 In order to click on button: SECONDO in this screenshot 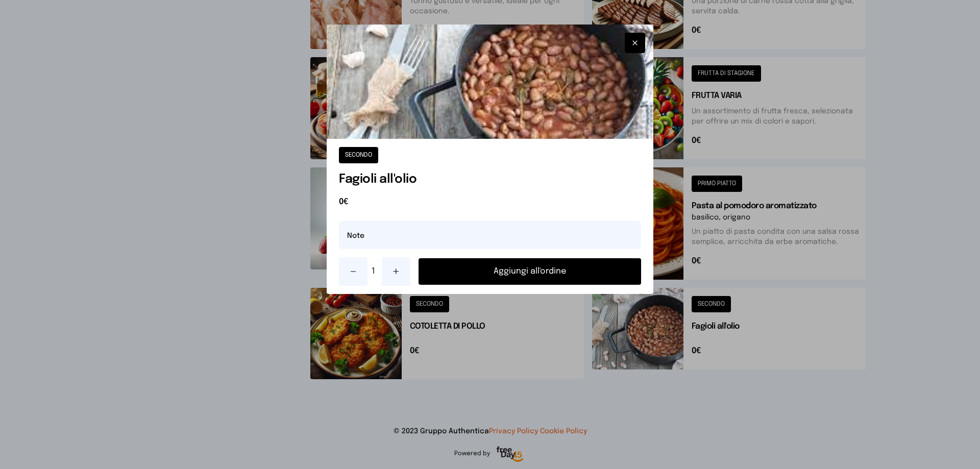, I will do `click(358, 155)`.